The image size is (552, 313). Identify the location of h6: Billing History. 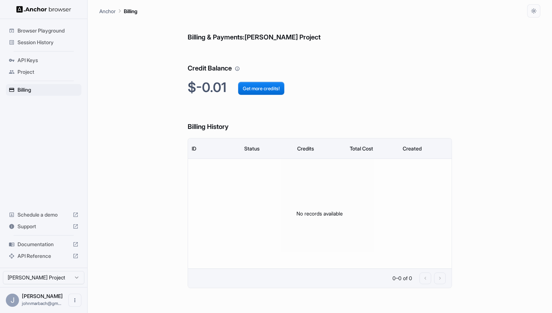
(320, 119).